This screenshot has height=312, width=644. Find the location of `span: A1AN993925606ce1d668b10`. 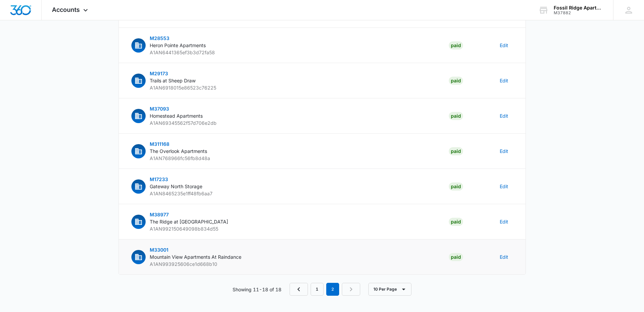

span: A1AN993925606ce1d668b10 is located at coordinates (183, 264).